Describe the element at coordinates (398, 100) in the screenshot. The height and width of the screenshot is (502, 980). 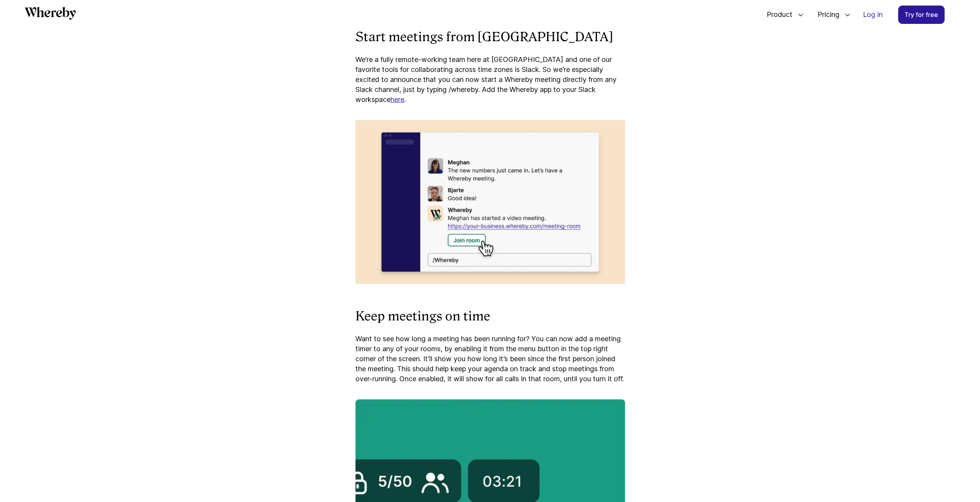
I see `a: here` at that location.